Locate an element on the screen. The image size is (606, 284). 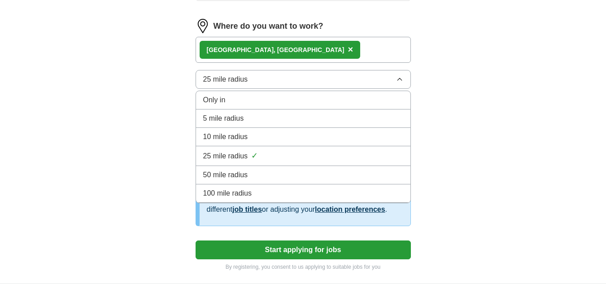
button: Start applying for jobs is located at coordinates (303, 250).